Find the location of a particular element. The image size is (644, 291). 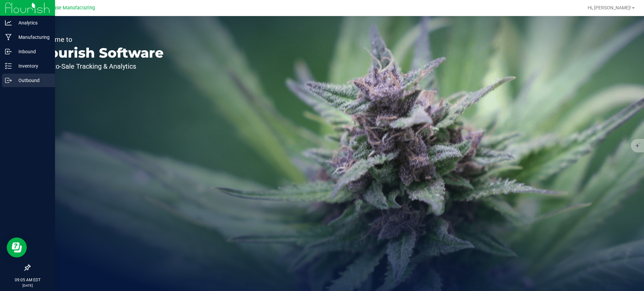

span: Starbase Manufacturing is located at coordinates (69, 8).